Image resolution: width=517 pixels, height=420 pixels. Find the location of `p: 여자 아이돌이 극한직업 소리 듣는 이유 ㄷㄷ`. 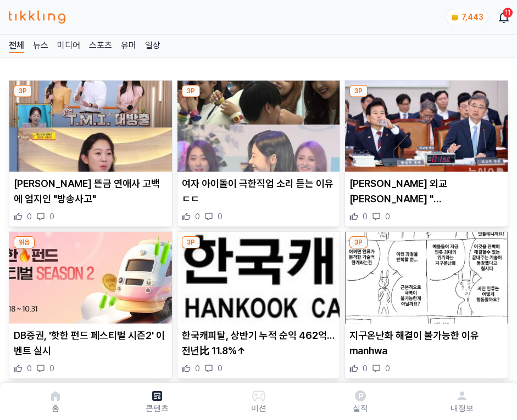

p: 여자 아이돌이 극한직업 소리 듣는 이유 ㄷㄷ is located at coordinates (259, 192).